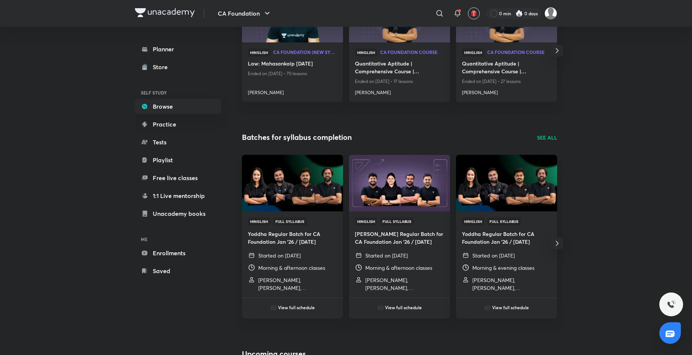  What do you see at coordinates (165, 13) in the screenshot?
I see `img: Company Logo` at bounding box center [165, 13].